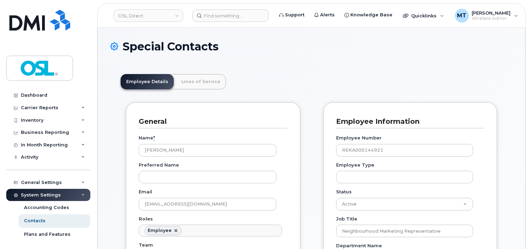 Image resolution: width=529 pixels, height=249 pixels. Describe the element at coordinates (146, 218) in the screenshot. I see `label: Roles` at that location.